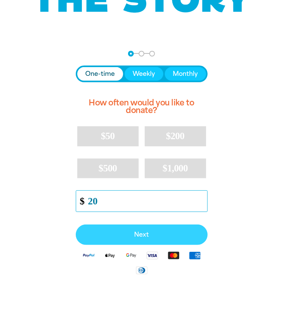 The width and height of the screenshot is (283, 314). I want to click on span: Next, so click(142, 235).